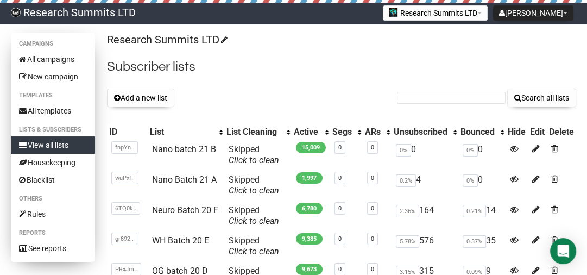  Describe the element at coordinates (125, 208) in the screenshot. I see `span: 6TQ0k..` at that location.